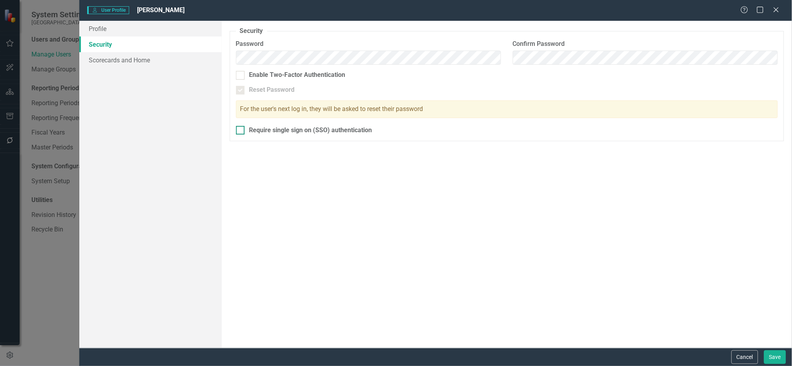  I want to click on div: Enable Two-Factor Authentication, so click(297, 75).